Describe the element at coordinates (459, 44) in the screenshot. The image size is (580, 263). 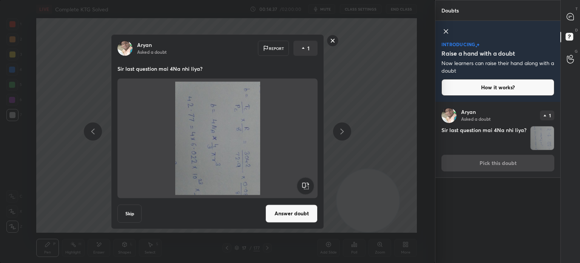
I see `p: introducing` at that location.